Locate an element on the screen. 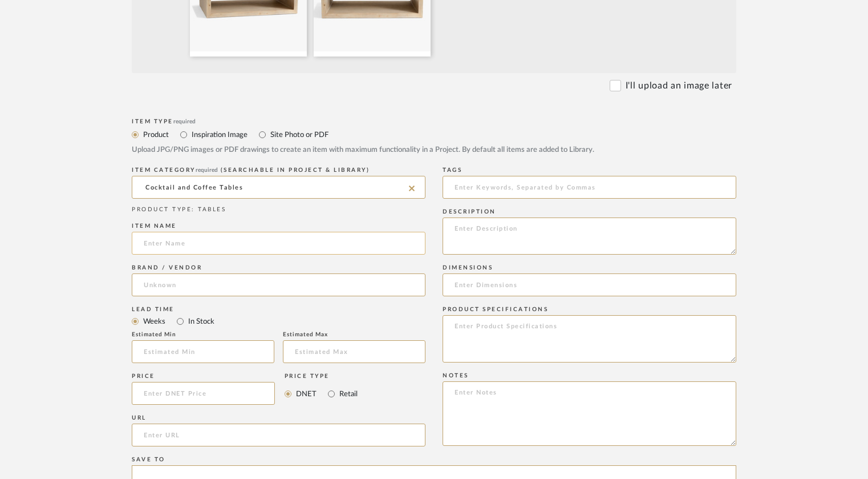 The height and width of the screenshot is (479, 868). input: Unknown is located at coordinates (278, 285).